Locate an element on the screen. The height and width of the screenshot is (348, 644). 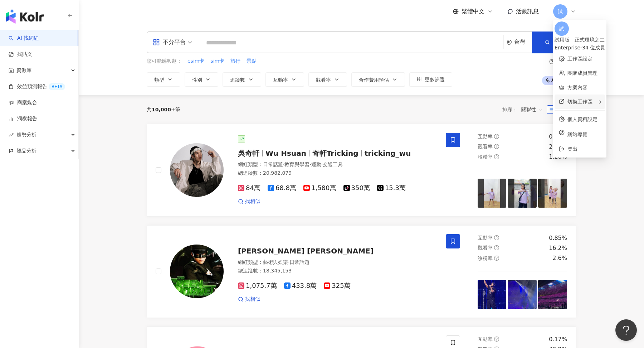
span: 15.3萬 is located at coordinates (392, 188).